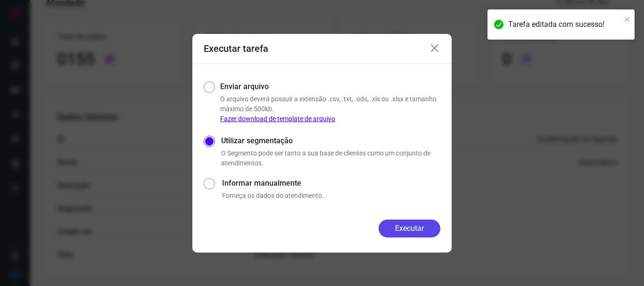 The image size is (644, 286). Describe the element at coordinates (331, 183) in the screenshot. I see `label: Informar manualmente` at that location.